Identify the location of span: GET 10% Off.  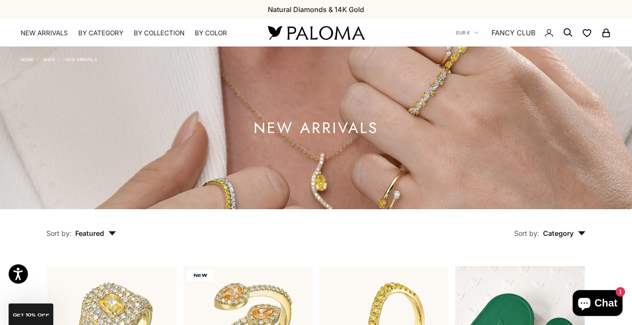
(31, 315).